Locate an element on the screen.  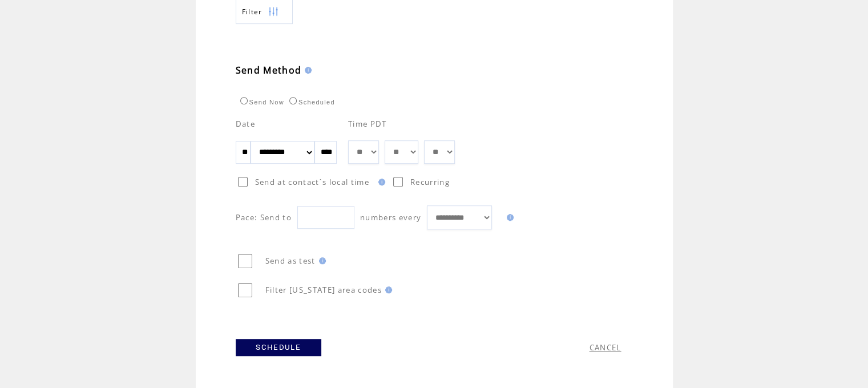
span: Pace: Send to is located at coordinates (263, 217).